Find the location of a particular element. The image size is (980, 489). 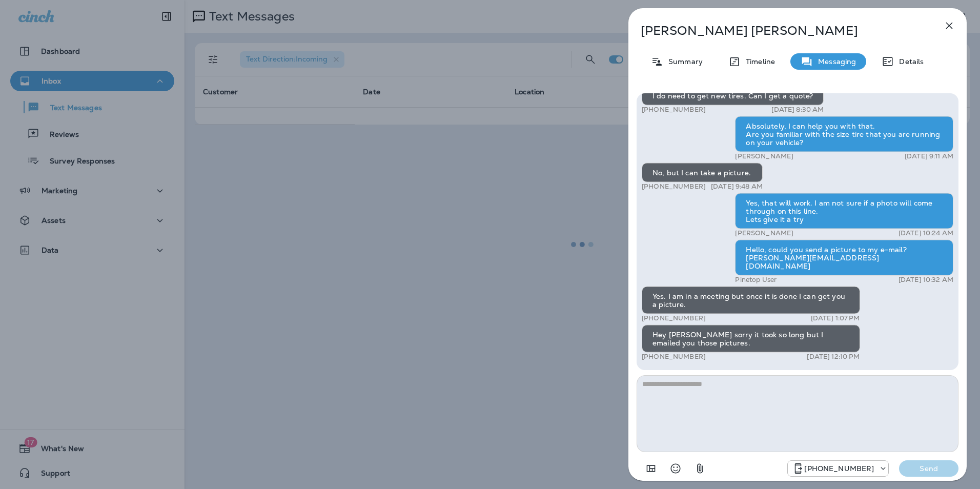

div: Yes. I am in a meeting but once it is done I can get you a picture. is located at coordinates (751, 300).